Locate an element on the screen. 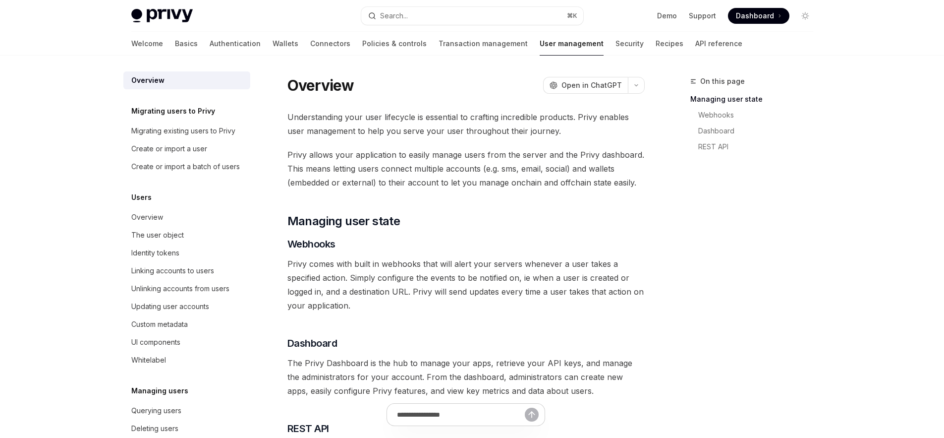 Image resolution: width=944 pixels, height=438 pixels. div: Updating user accounts is located at coordinates (170, 306).